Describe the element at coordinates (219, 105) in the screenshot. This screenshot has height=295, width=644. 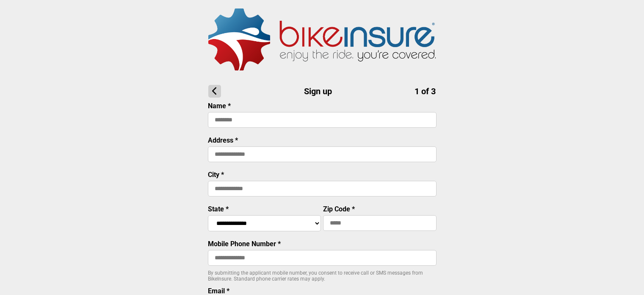
I see `label: Name *` at that location.